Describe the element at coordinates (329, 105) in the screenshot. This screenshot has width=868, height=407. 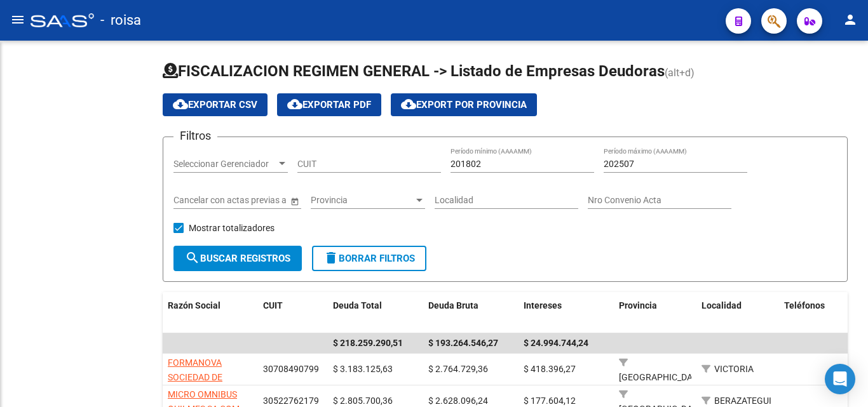
I see `span: Exportar PDF` at that location.